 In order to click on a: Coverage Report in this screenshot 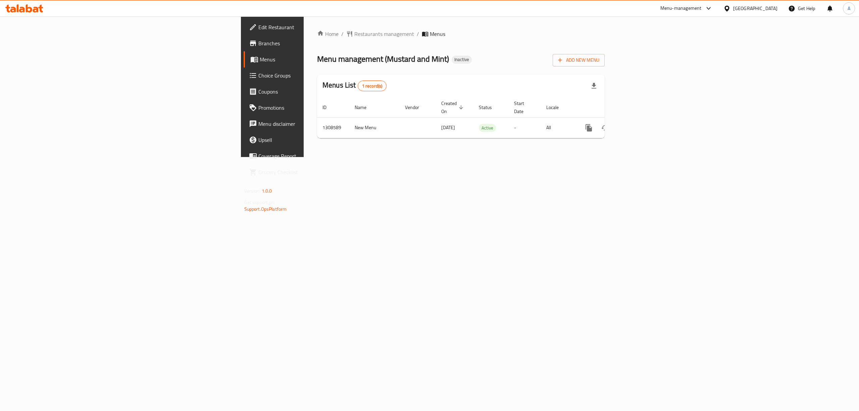, I will do `click(314, 156)`.